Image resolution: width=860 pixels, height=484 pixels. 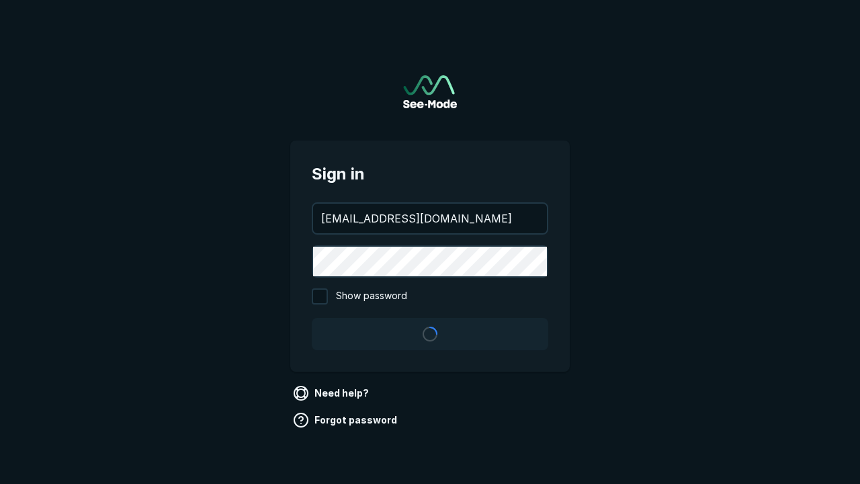 I want to click on a: Forgot password, so click(x=346, y=420).